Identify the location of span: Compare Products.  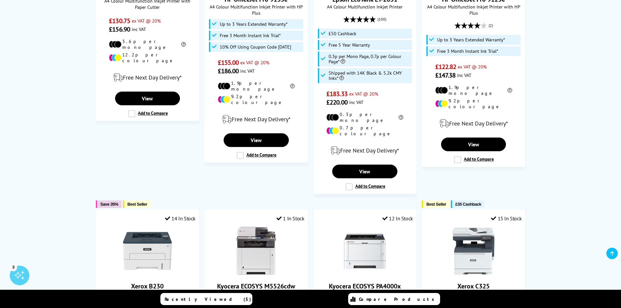
(398, 299).